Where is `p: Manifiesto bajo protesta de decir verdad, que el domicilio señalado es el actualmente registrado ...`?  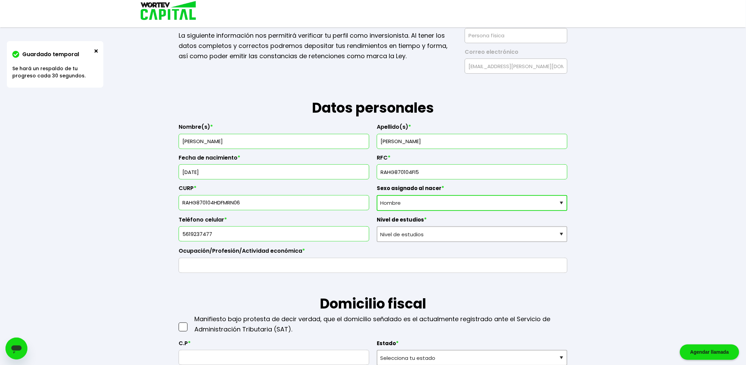 p: Manifiesto bajo protesta de decir verdad, que el domicilio señalado es el actualmente registrado ... is located at coordinates (381, 324).